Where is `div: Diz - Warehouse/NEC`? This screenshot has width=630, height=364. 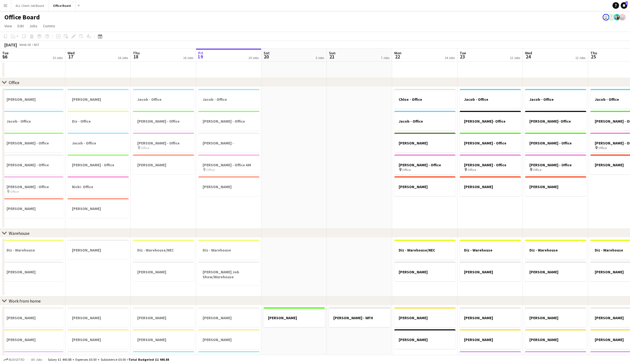 div: Diz - Warehouse/NEC is located at coordinates (425, 250).